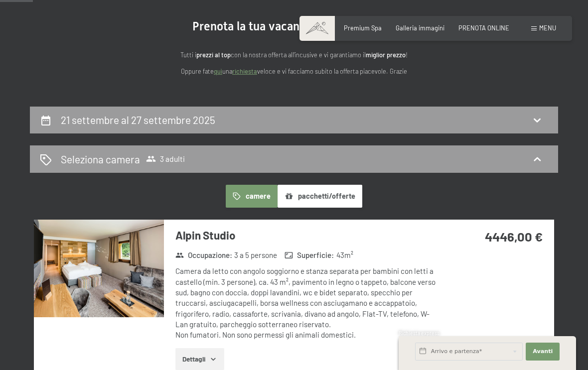 The width and height of the screenshot is (588, 370). I want to click on a: quì, so click(218, 71).